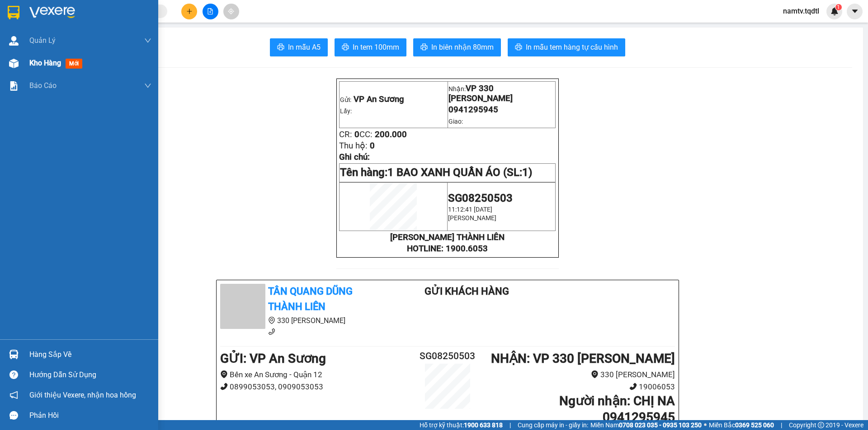 The height and width of the screenshot is (430, 868). I want to click on button: plus, so click(189, 11).